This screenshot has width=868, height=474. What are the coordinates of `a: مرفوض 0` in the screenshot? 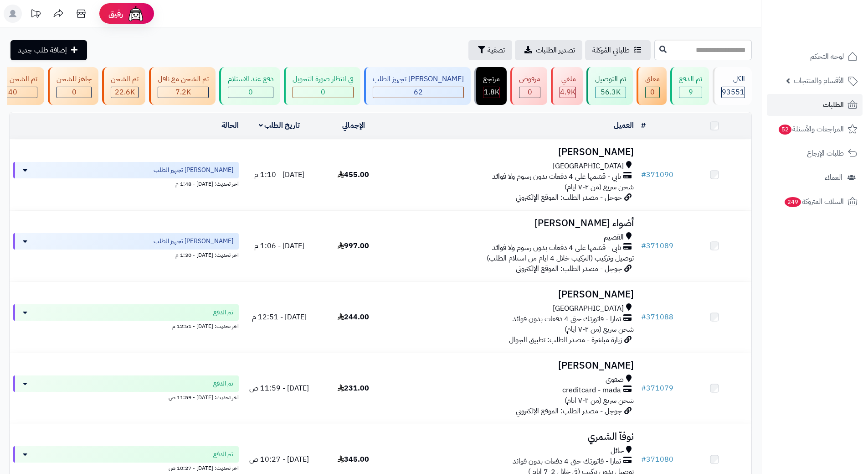 It's located at (529, 86).